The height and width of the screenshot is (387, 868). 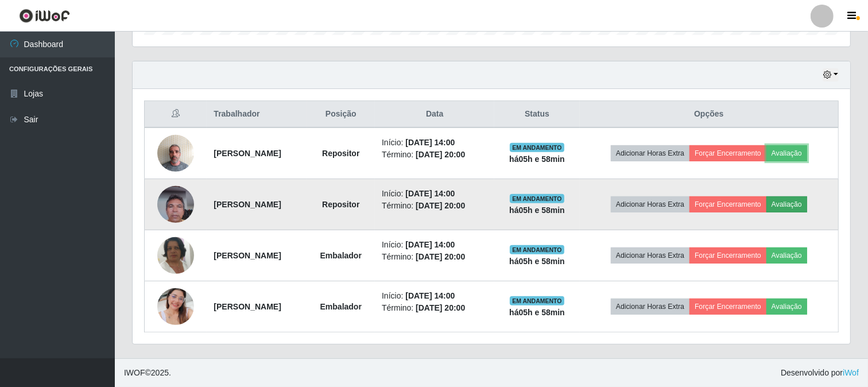 I want to click on span: © 2025 ., so click(x=148, y=373).